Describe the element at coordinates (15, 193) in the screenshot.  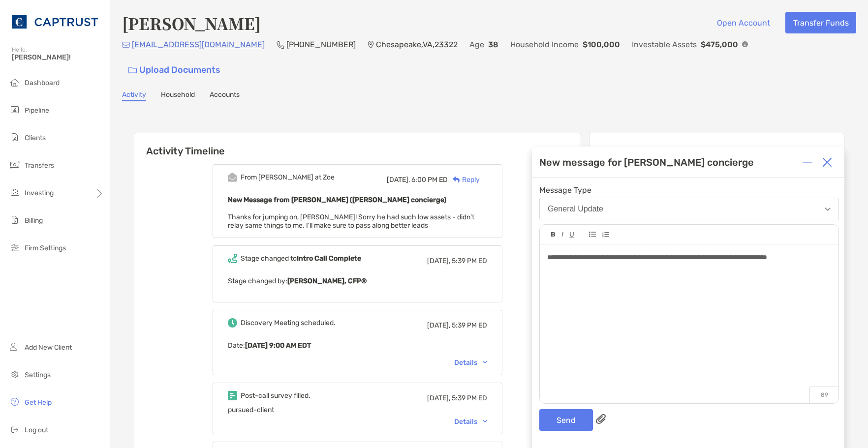
I see `img: investing icon` at that location.